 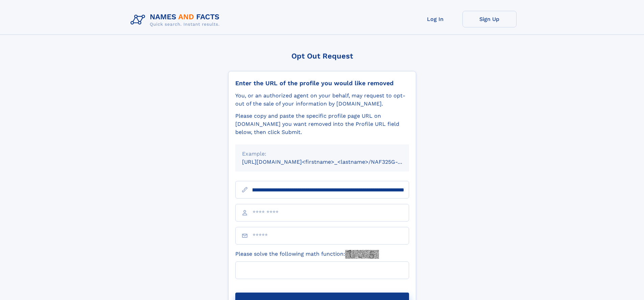 What do you see at coordinates (489, 19) in the screenshot?
I see `a: Sign Up` at bounding box center [489, 19].